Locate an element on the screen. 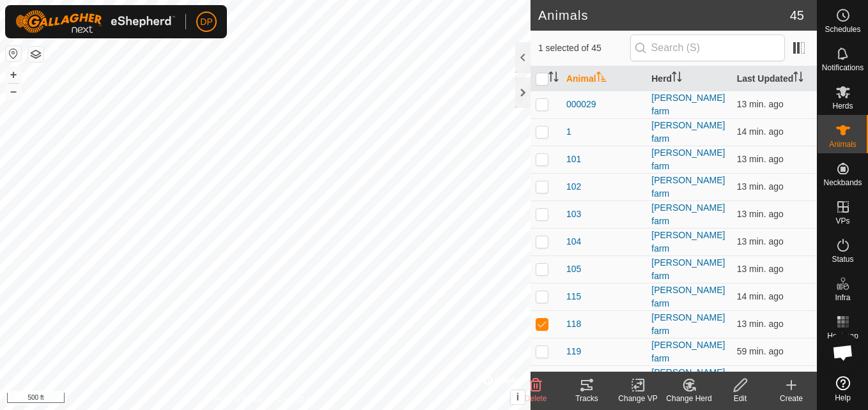  span: 104 is located at coordinates (573, 242).